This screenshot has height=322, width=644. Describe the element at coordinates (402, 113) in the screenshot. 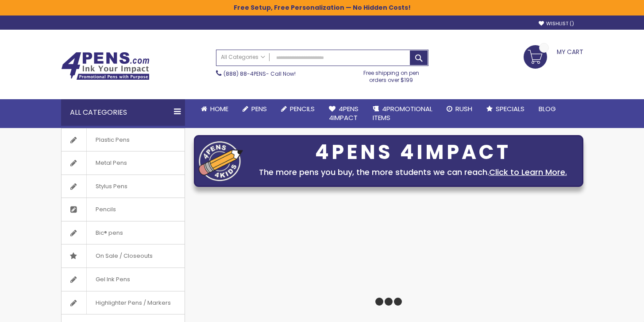

I see `span: 4PROMOTIONAL ITEMS` at that location.